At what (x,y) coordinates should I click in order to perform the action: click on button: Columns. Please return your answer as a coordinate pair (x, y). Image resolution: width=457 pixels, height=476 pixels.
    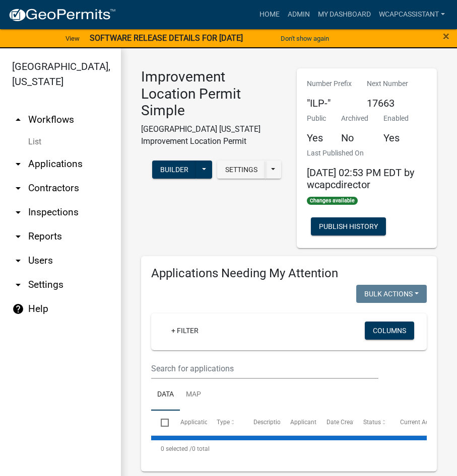
    Looking at the image, I should click on (389, 330).